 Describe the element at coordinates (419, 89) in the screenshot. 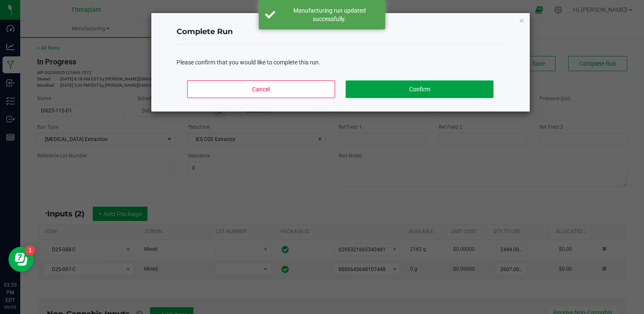

I see `button: Confirm` at that location.